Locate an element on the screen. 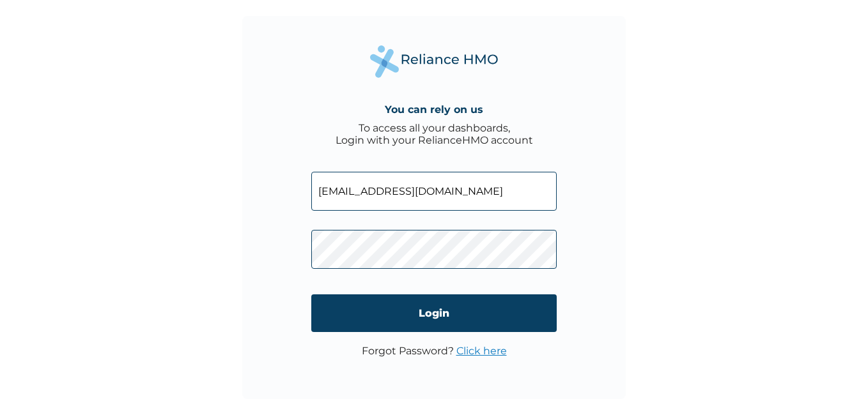 The width and height of the screenshot is (868, 415). input: Login is located at coordinates (434, 313).